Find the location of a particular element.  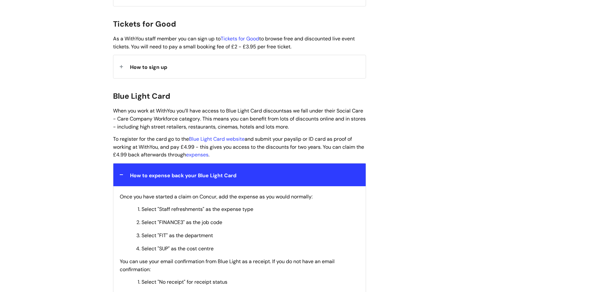

span: Once you have started a claim on Concur, add the expense as you would normally: is located at coordinates (216, 196).